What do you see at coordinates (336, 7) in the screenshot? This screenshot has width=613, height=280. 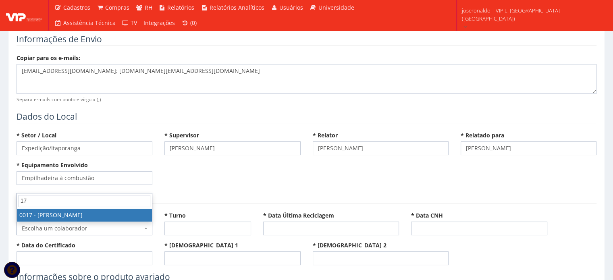 I see `span: Universidade` at bounding box center [336, 7].